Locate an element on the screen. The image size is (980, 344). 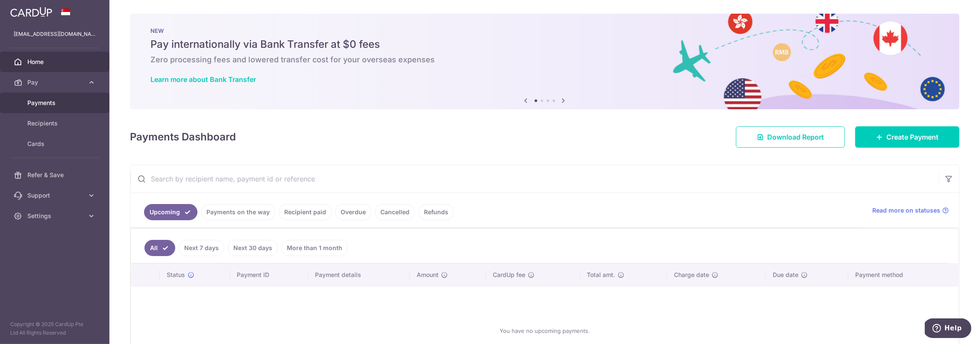
a: Read more on statuses is located at coordinates (911, 210).